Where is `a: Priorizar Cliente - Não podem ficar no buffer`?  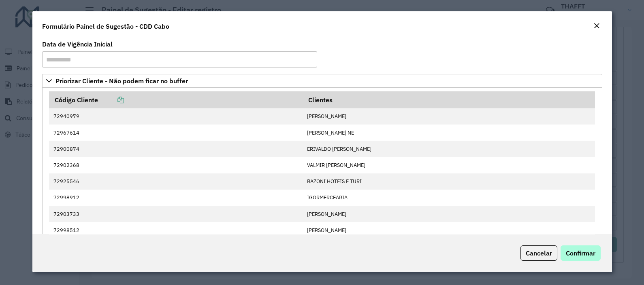 a: Priorizar Cliente - Não podem ficar no buffer is located at coordinates (322, 81).